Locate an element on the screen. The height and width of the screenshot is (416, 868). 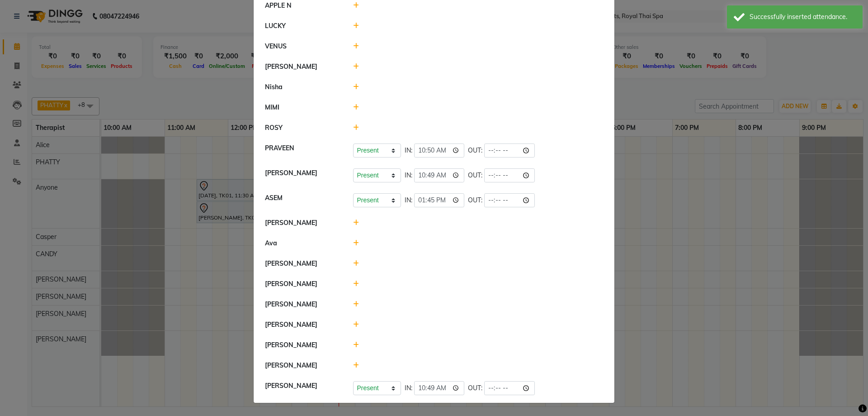
div: Successfully inserted attendance. is located at coordinates (802, 17).